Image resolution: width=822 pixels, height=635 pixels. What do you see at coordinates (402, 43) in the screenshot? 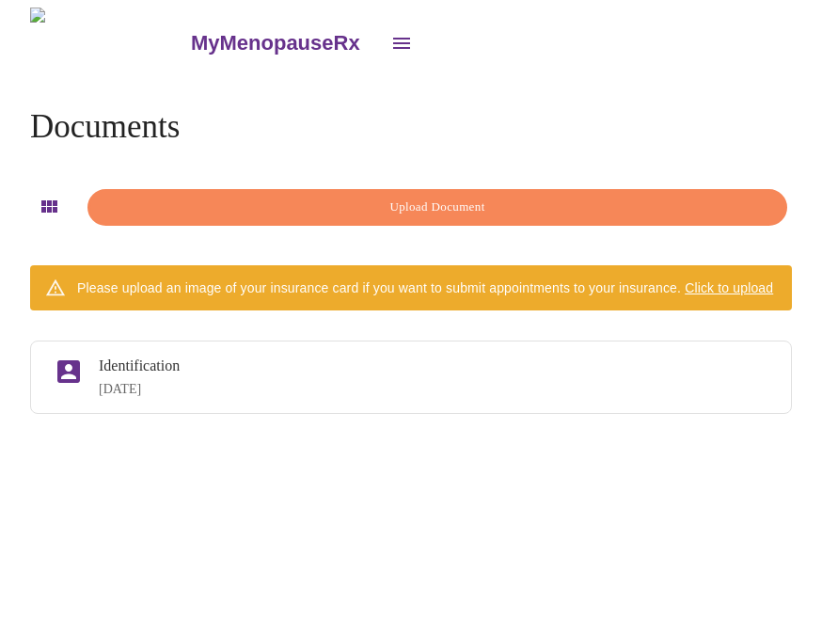
I see `button: open drawer` at bounding box center [402, 43].